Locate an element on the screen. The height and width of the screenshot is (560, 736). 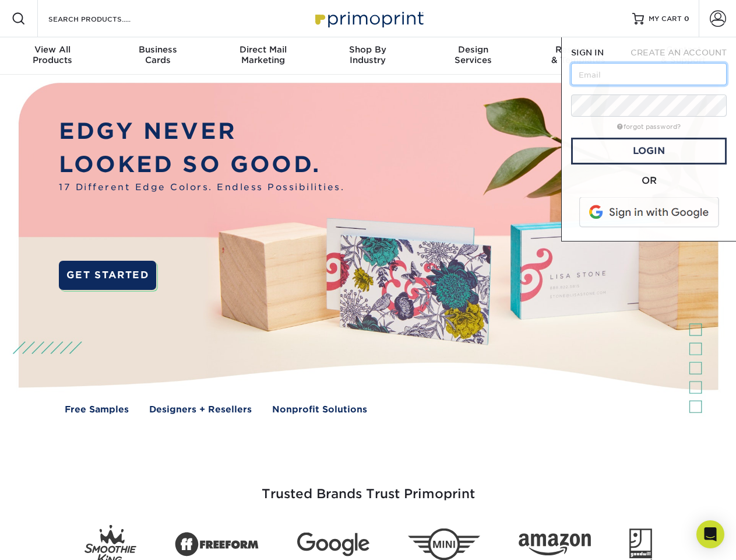
span: Design is located at coordinates (473, 50).